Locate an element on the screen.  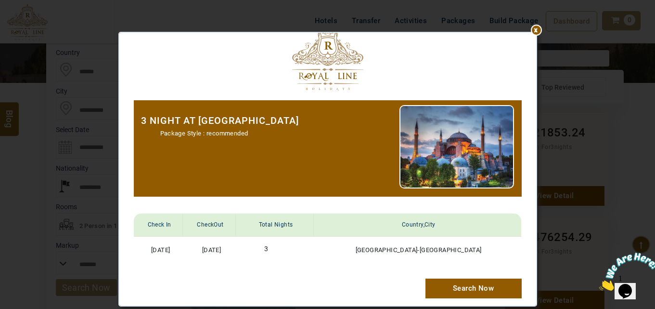
div: 3 is located at coordinates (266, 248).